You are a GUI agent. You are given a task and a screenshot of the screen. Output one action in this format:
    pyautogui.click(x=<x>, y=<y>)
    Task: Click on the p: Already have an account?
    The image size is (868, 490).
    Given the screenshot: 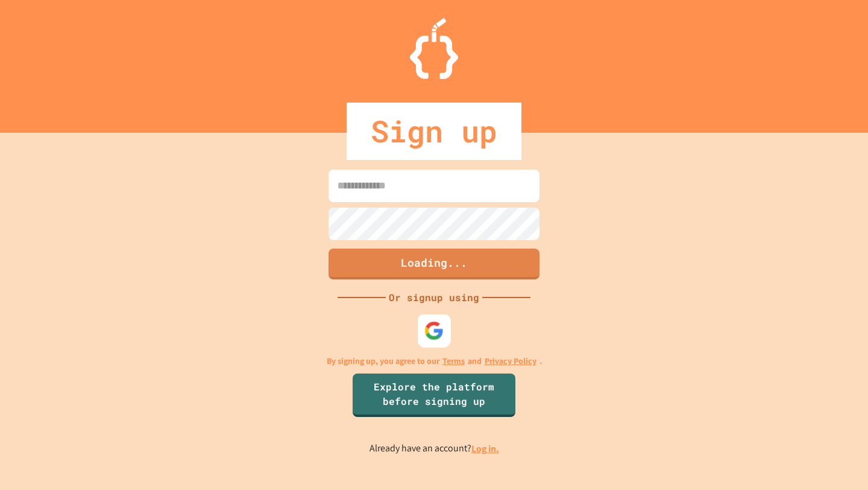 What is the action you would take?
    pyautogui.click(x=434, y=448)
    